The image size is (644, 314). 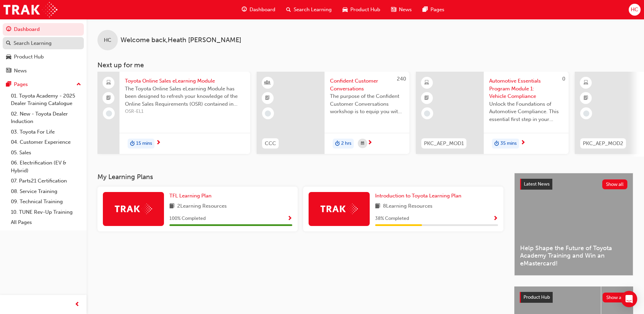 What do you see at coordinates (174, 113) in the screenshot?
I see `a: Toyota Online Sales eLearning ModuleThe Toyota Online Sales eLearning Module has been designed to...` at bounding box center [174, 113].